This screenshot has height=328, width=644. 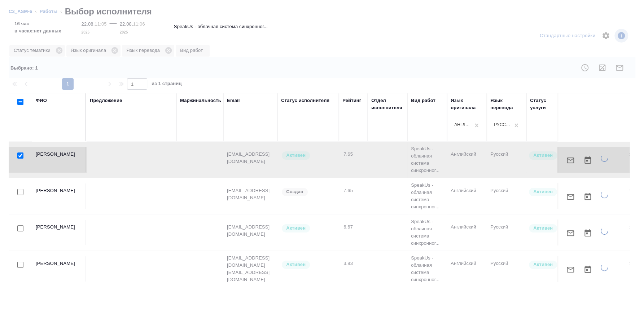 I want to click on p: SpeakUs - облачная система синхронног..., so click(x=221, y=27).